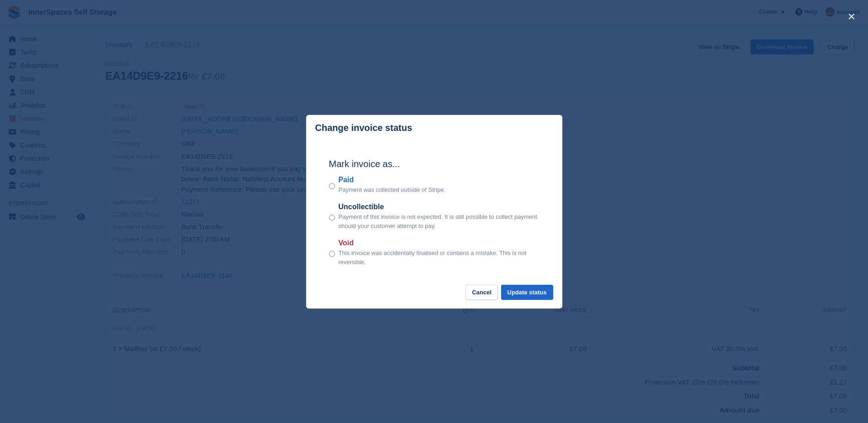 This screenshot has height=423, width=868. Describe the element at coordinates (852, 16) in the screenshot. I see `button: close` at that location.